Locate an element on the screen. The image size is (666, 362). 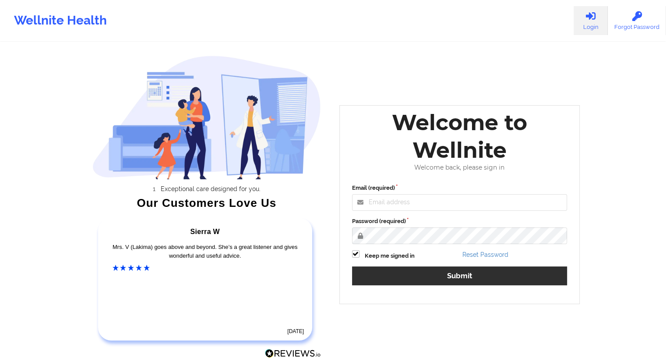
a: Login is located at coordinates (591, 21).